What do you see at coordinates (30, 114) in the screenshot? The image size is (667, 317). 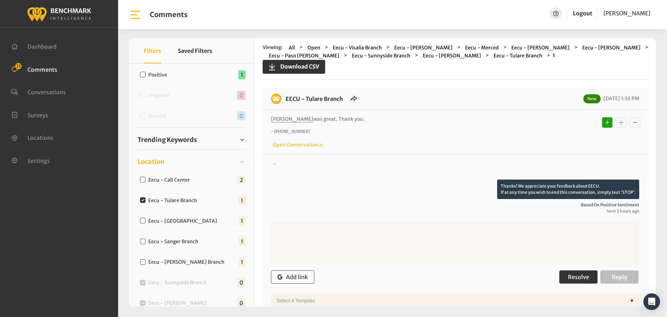 I see `a: Surveys` at bounding box center [30, 114].